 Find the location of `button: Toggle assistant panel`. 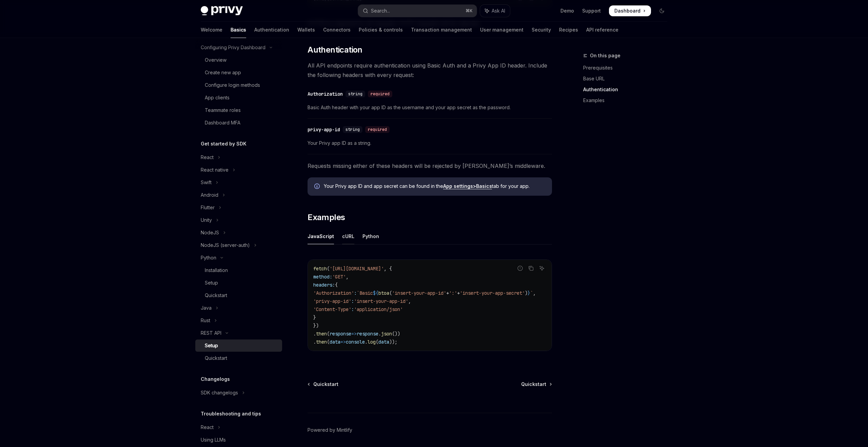

button: Toggle assistant panel is located at coordinates (495, 11).